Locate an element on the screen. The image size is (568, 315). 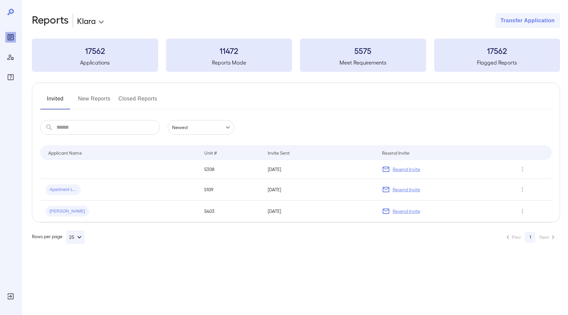
div: Log Out is located at coordinates (11, 296).